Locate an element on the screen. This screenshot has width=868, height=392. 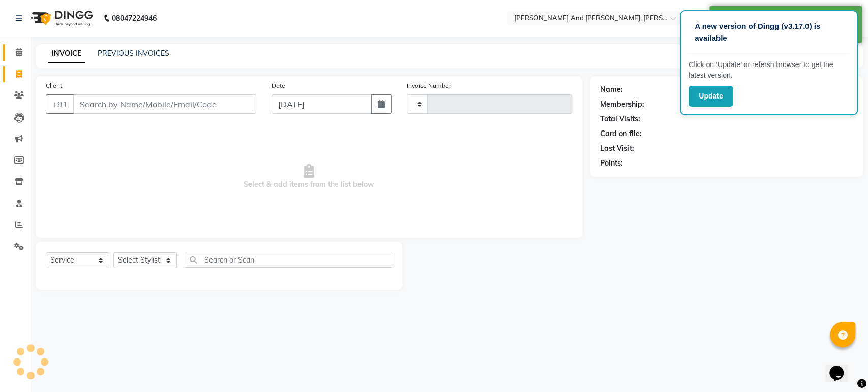
button: +91 is located at coordinates (60, 104).